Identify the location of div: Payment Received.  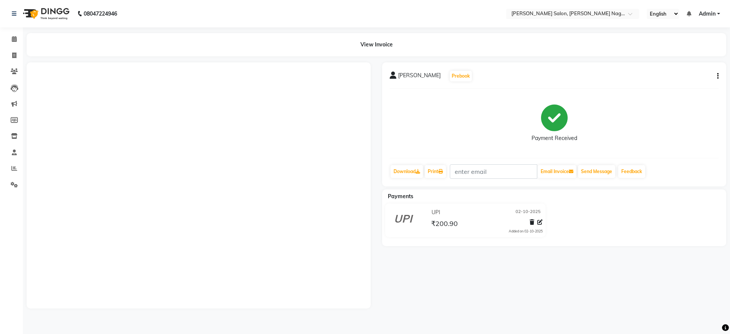
(555, 138).